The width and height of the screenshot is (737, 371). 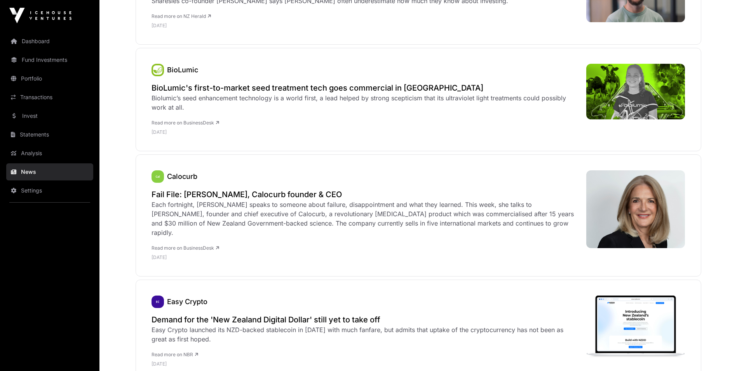 What do you see at coordinates (365, 319) in the screenshot?
I see `h2: Demand for the 'New Zealand Digital Dollar' still yet to take off` at bounding box center [365, 319].